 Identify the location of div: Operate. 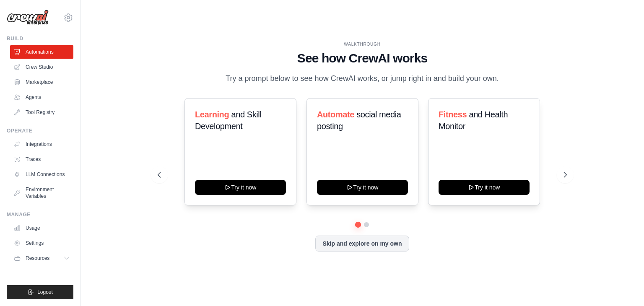
(40, 131).